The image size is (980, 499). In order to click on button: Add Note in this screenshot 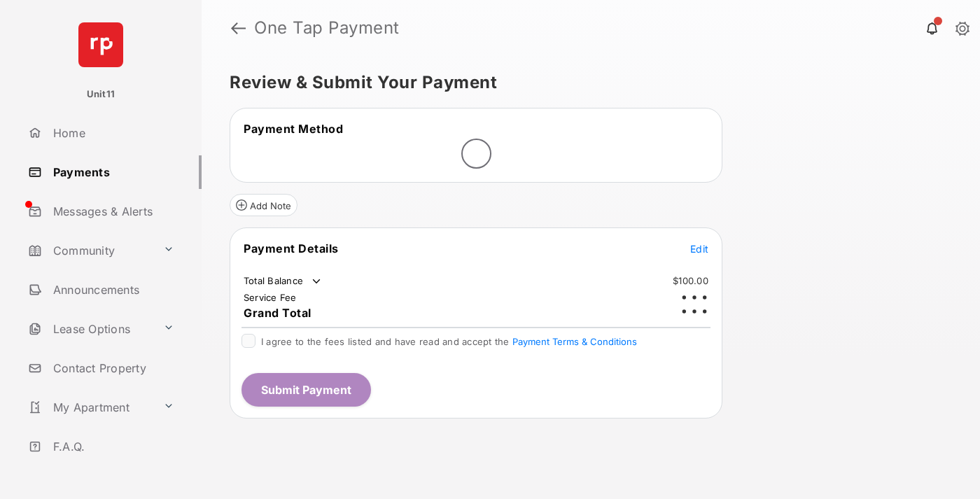, I will do `click(263, 205)`.